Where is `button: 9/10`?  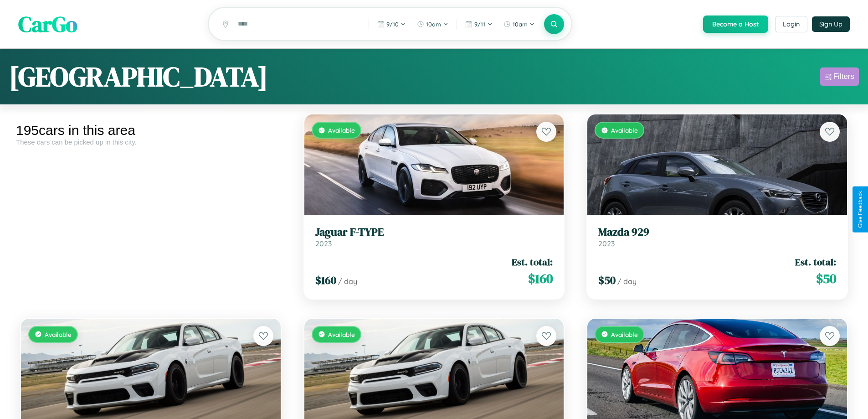 button: 9/10 is located at coordinates (391, 24).